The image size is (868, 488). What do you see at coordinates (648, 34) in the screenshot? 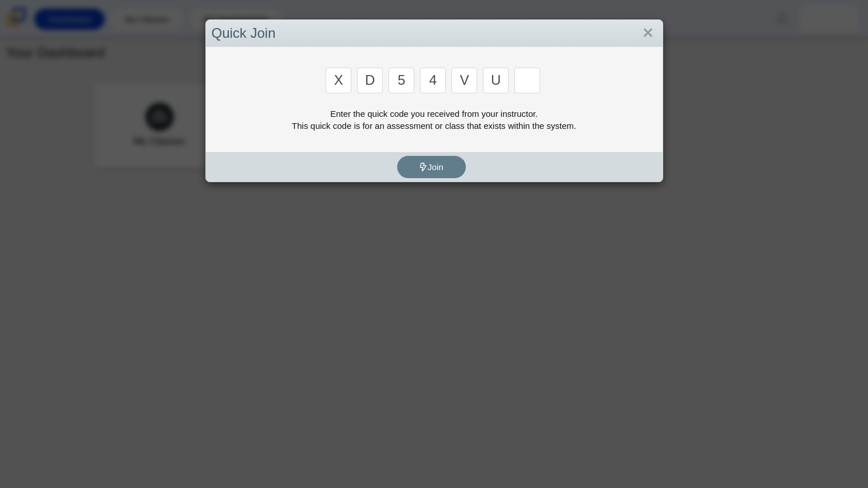
I see `a: Close` at bounding box center [648, 34].